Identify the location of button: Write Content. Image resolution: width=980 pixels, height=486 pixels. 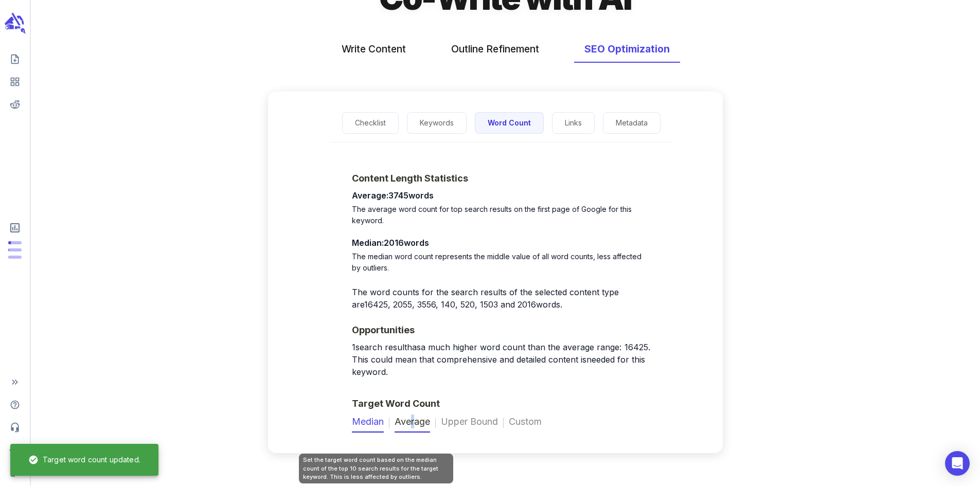
(373, 49).